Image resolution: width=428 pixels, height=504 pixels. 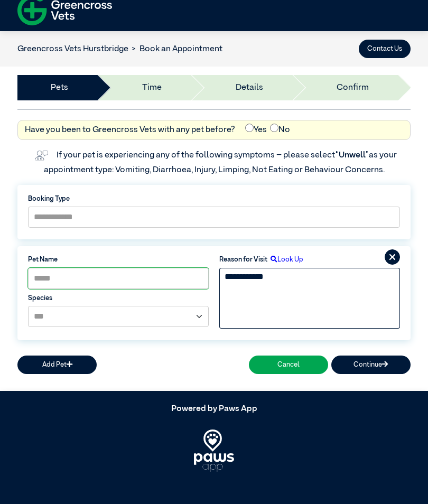 I want to click on img: PawsApp, so click(x=214, y=451).